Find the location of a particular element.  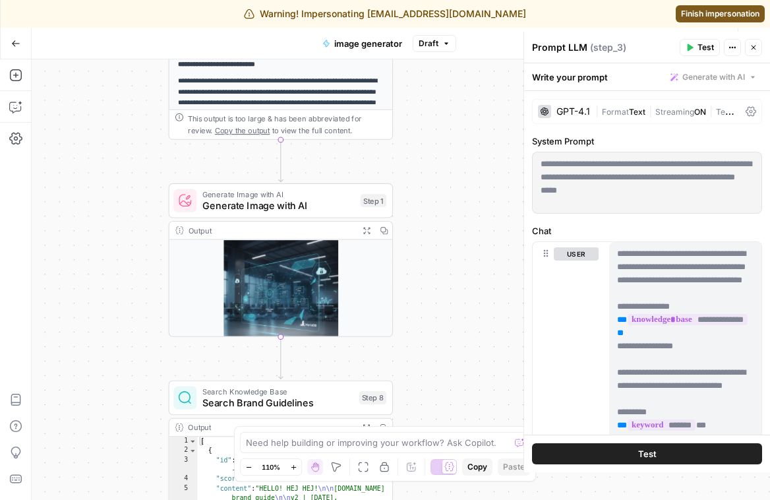

span: ( step_3 ) is located at coordinates (608, 47).